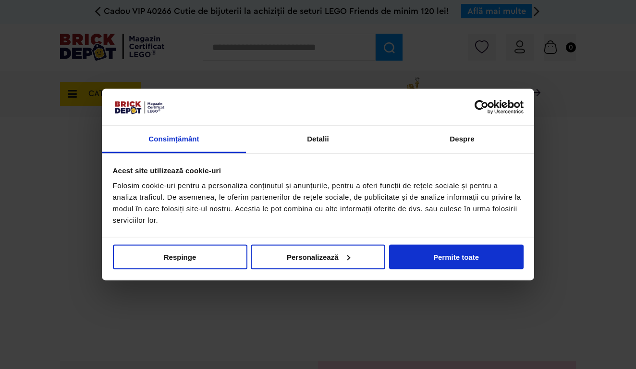 Image resolution: width=636 pixels, height=369 pixels. Describe the element at coordinates (318, 256) in the screenshot. I see `button: Personalizează` at that location.